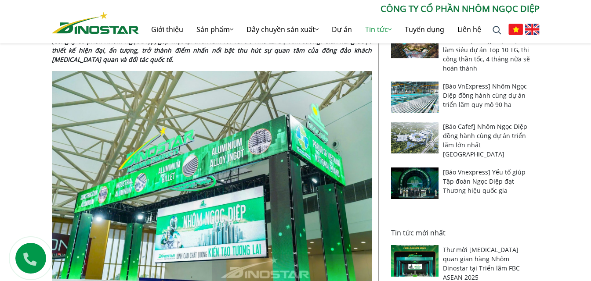 The width and height of the screenshot is (591, 281). Describe the element at coordinates (167, 29) in the screenshot. I see `a: Giới thiệu` at that location.